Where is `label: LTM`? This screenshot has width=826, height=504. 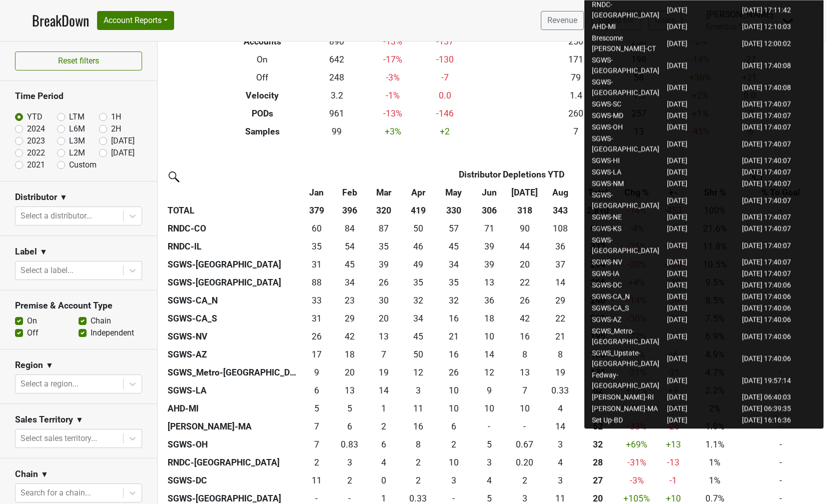 label: LTM is located at coordinates (77, 117).